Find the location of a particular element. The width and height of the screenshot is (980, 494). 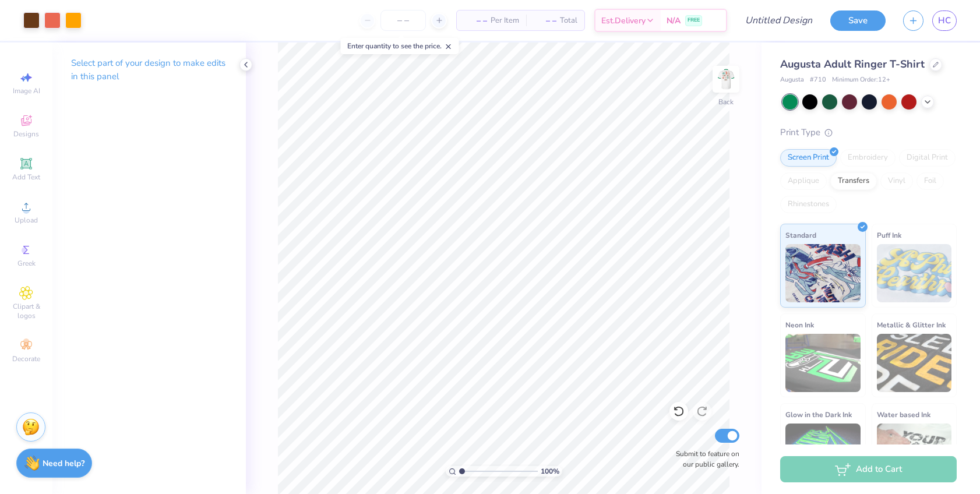

span: Clipart & logos is located at coordinates (26, 311).